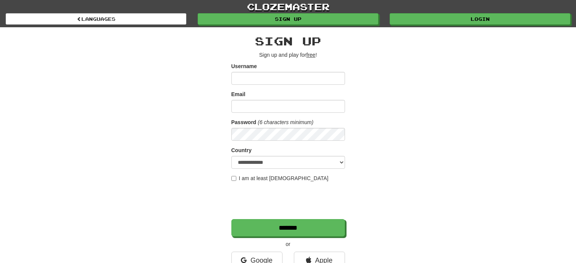 This screenshot has height=263, width=576. I want to click on label: Country, so click(242, 150).